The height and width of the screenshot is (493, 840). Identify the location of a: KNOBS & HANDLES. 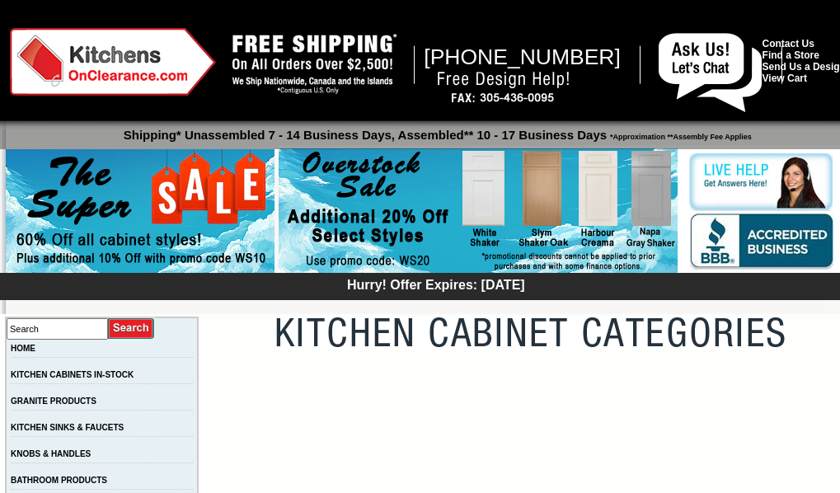
(50, 453).